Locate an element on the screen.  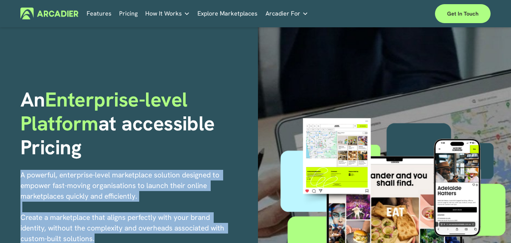
h1: An at accessible Pricing is located at coordinates (137, 123).